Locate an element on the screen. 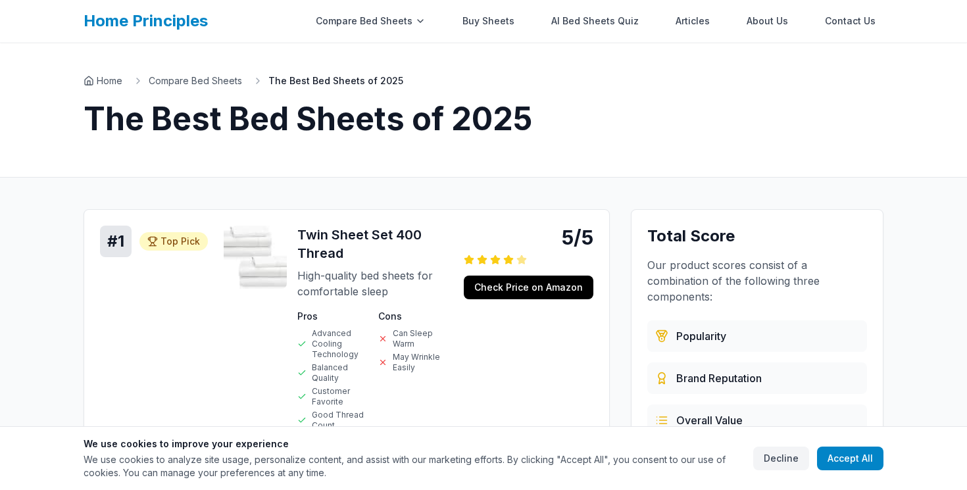 This screenshot has width=967, height=490. h3: Twin Sheet Set 400 Thread is located at coordinates (372, 244).